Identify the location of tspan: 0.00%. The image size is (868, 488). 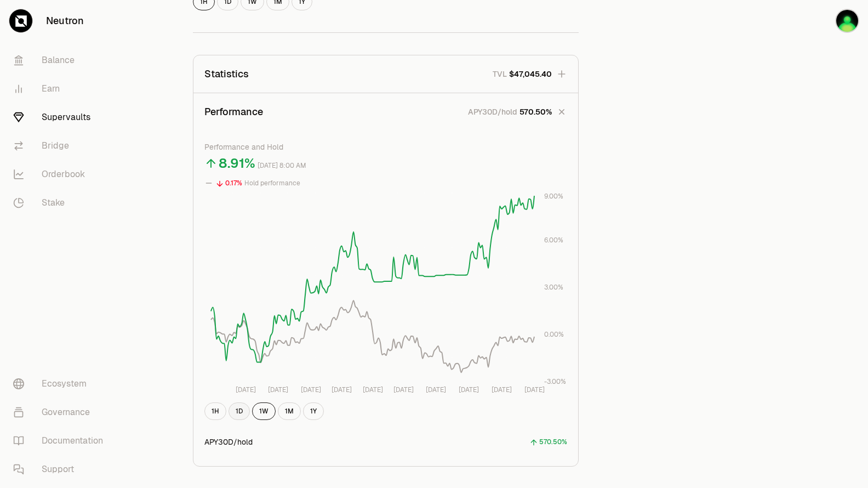
(554, 334).